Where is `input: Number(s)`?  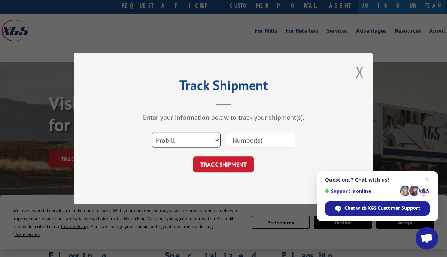 input: Number(s) is located at coordinates (261, 140).